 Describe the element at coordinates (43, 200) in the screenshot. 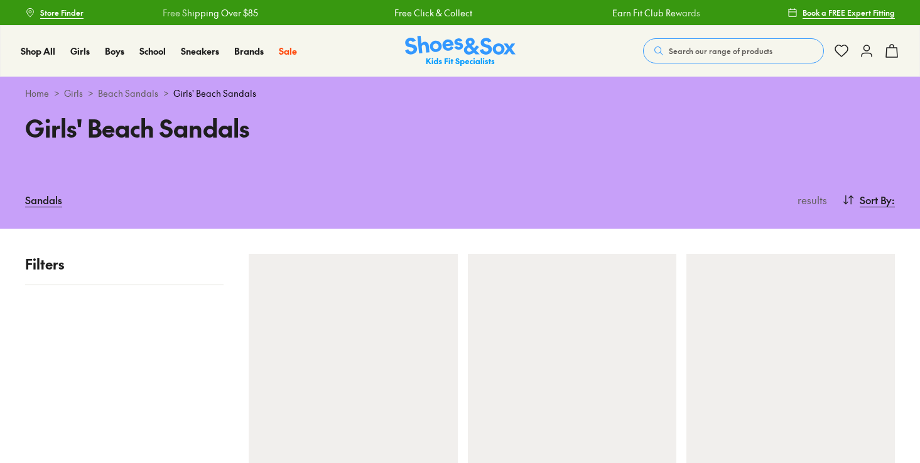

I see `a: Sandals` at that location.